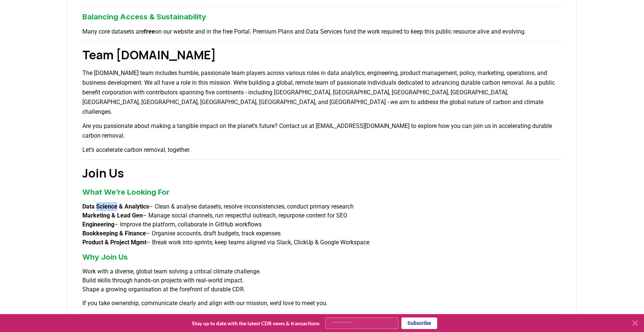 This screenshot has height=332, width=644. Describe the element at coordinates (322, 242) in the screenshot. I see `li: – Break work into sprints; keep teams aligned via Slack, ClickUp & Google Workspace` at that location.